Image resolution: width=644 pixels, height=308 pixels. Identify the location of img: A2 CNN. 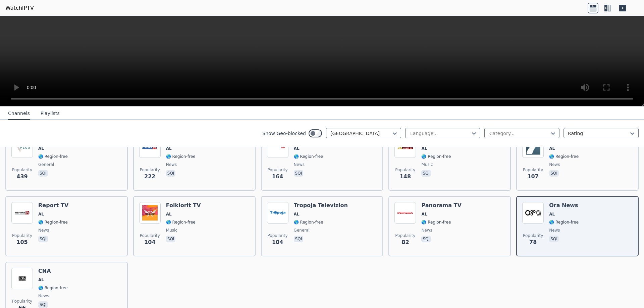
(278, 147).